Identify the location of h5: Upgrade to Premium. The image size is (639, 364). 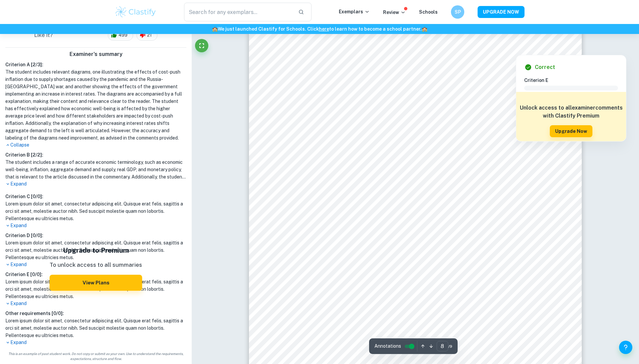
(96, 250).